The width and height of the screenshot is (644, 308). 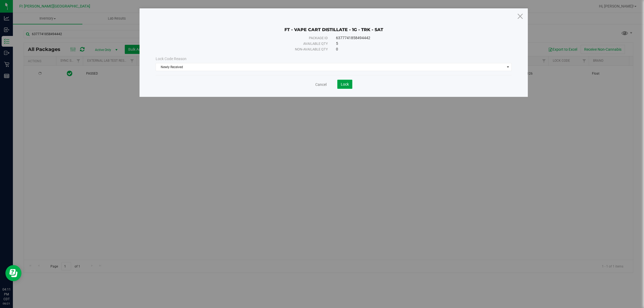 What do you see at coordinates (345, 84) in the screenshot?
I see `span: Lock` at bounding box center [345, 84].